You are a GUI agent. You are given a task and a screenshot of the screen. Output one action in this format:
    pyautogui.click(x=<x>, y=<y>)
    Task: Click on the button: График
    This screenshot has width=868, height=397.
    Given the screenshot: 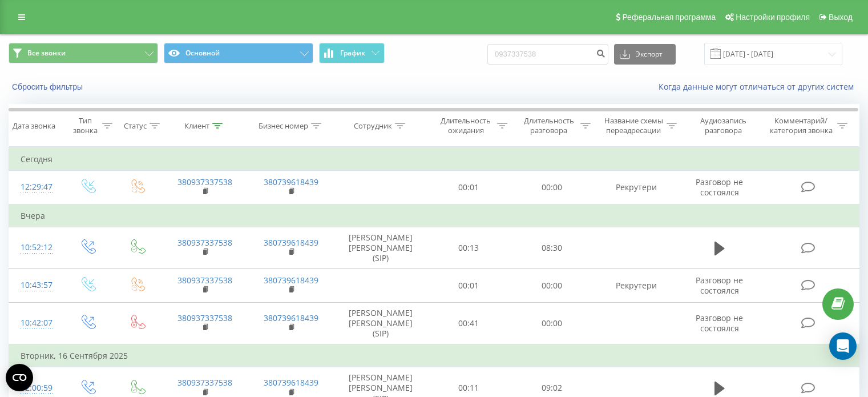 What is the action you would take?
    pyautogui.click(x=351, y=53)
    